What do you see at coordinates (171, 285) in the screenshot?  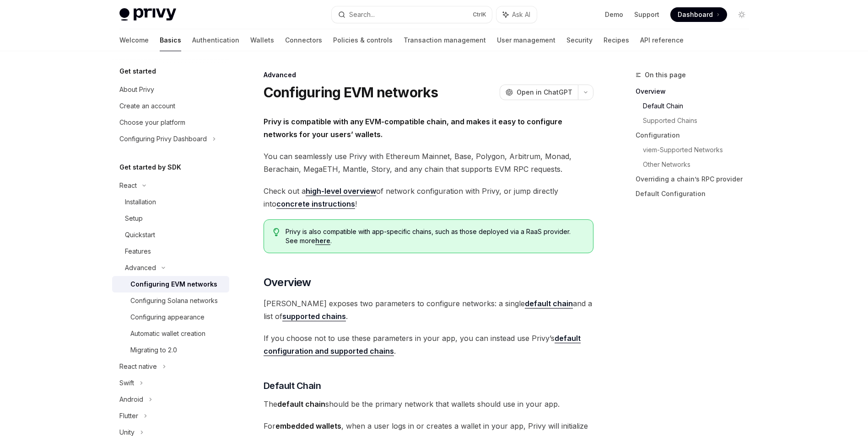 I see `a: Configuring EVM networks` at bounding box center [171, 285].